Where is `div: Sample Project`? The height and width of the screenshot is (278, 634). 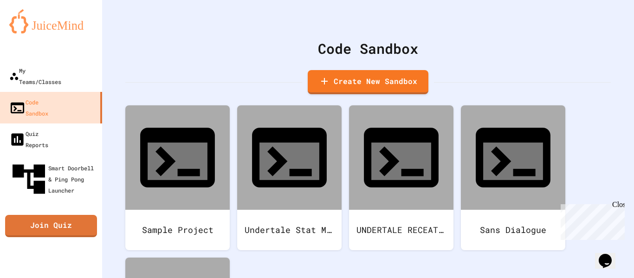 div: Sample Project is located at coordinates (177, 230).